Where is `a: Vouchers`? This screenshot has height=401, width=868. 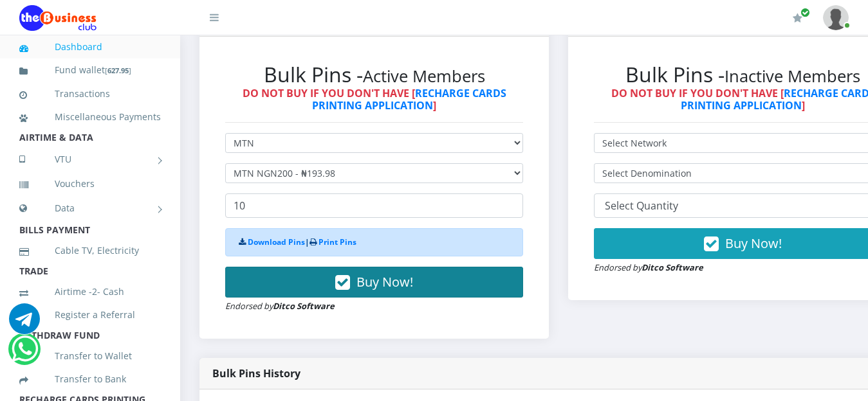 a: Vouchers is located at coordinates (90, 184).